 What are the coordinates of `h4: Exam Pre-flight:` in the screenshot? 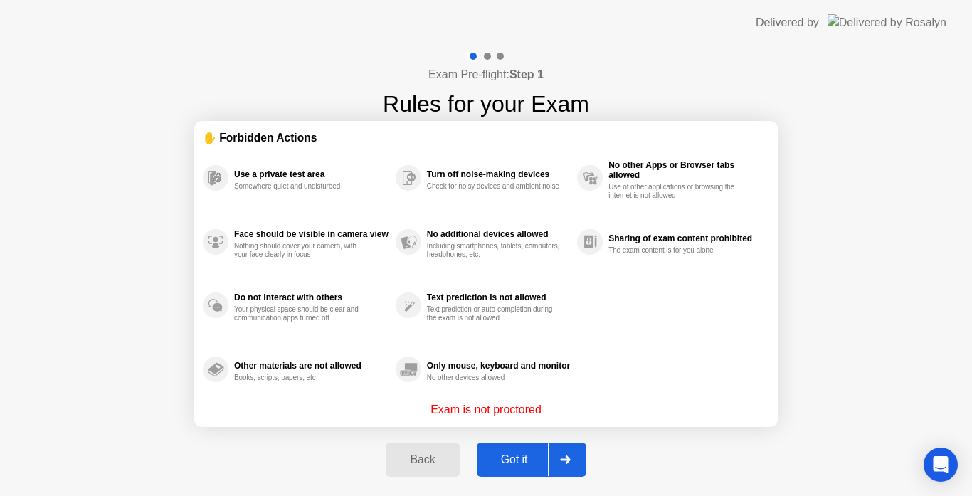 It's located at (486, 75).